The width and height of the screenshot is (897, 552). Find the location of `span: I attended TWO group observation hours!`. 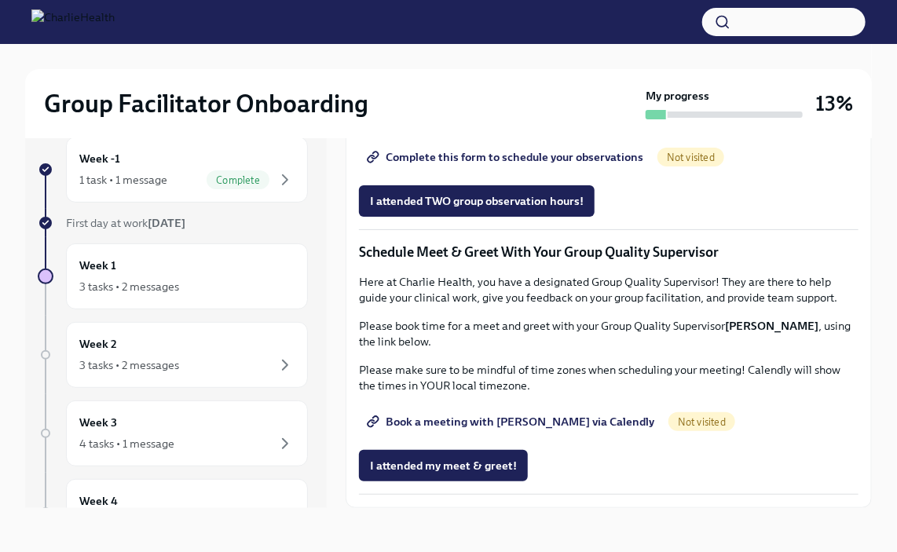

span: I attended TWO group observation hours! is located at coordinates (477, 201).